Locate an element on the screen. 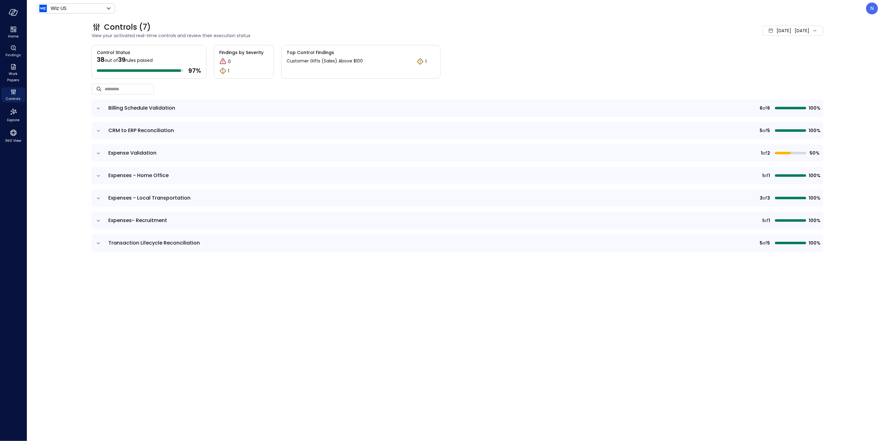 This screenshot has height=441, width=888. span: Explore is located at coordinates (13, 120).